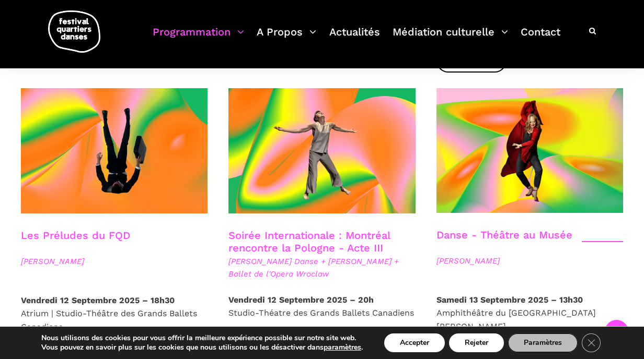 This screenshot has height=359, width=644. I want to click on button: Accepter, so click(414, 343).